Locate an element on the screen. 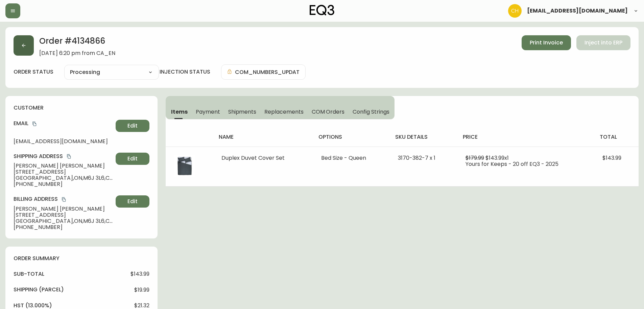 The image size is (644, 309). h4: Shipping Address is located at coordinates (63, 156).